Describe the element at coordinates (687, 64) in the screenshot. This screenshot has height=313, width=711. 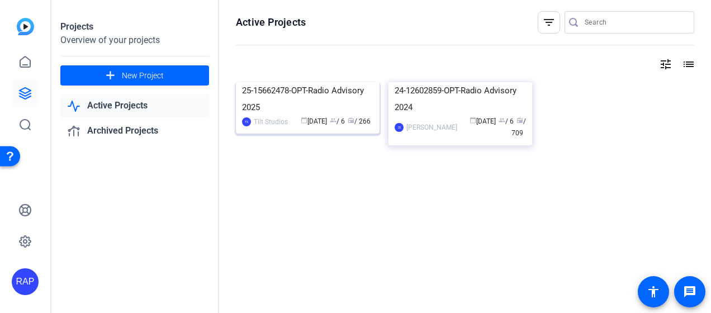
I see `mat-icon: list` at that location.